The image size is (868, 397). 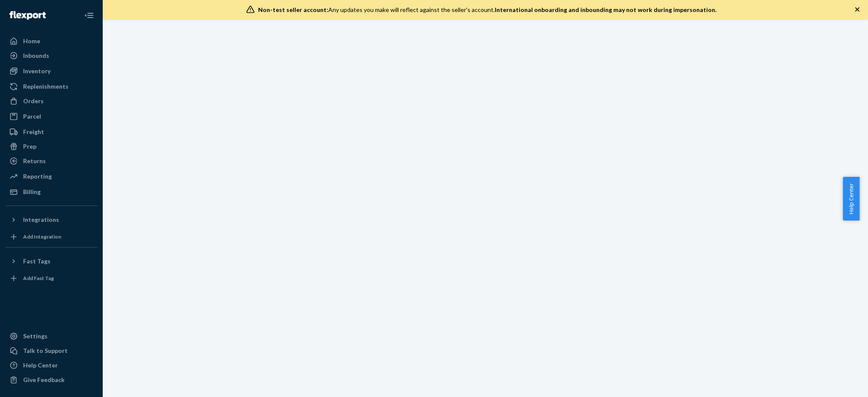 What do you see at coordinates (605, 9) in the screenshot?
I see `span: International onboarding and inbounding may not work during impersonation.` at bounding box center [605, 9].